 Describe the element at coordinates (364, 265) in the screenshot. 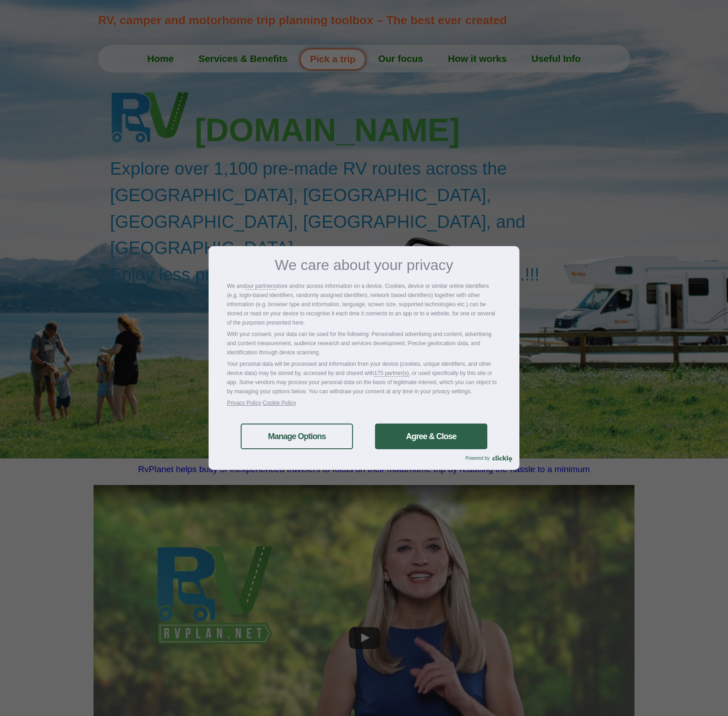

I see `h3: We care about your privacy` at that location.